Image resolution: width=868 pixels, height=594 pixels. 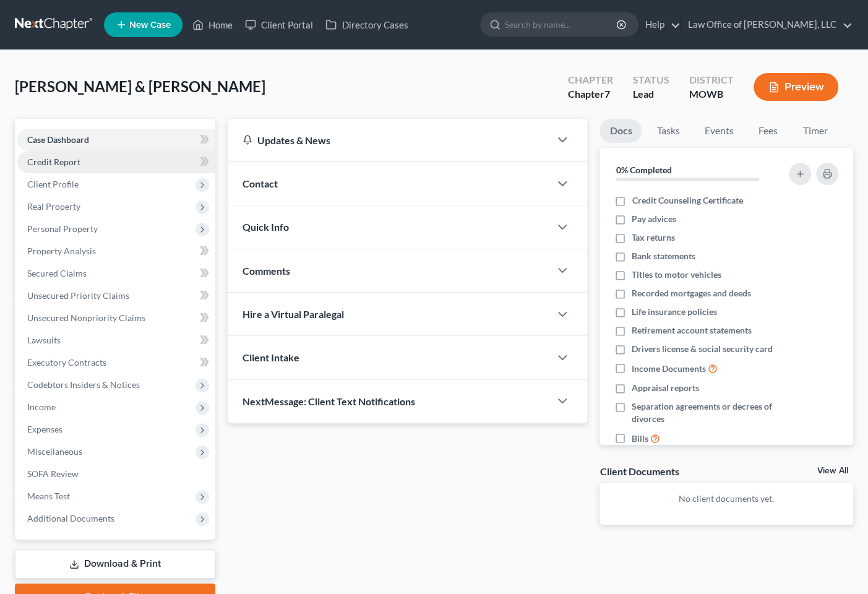 I want to click on div: Updates & News, so click(x=389, y=140).